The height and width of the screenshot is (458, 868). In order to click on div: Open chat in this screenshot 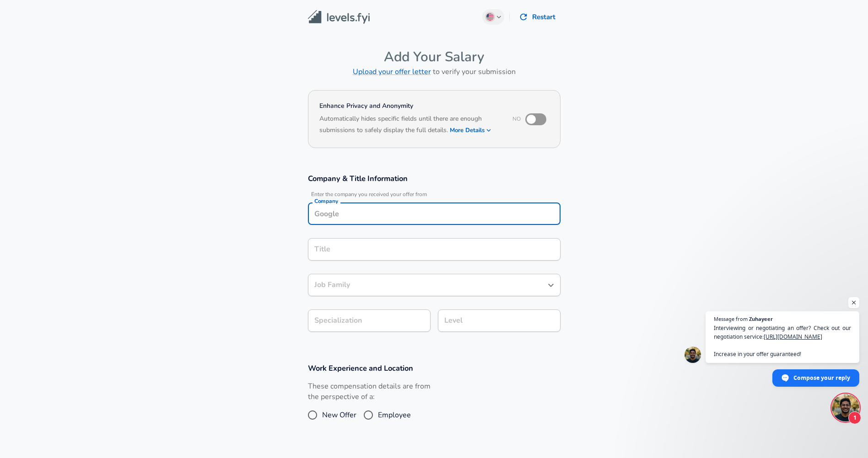, I will do `click(845, 408)`.